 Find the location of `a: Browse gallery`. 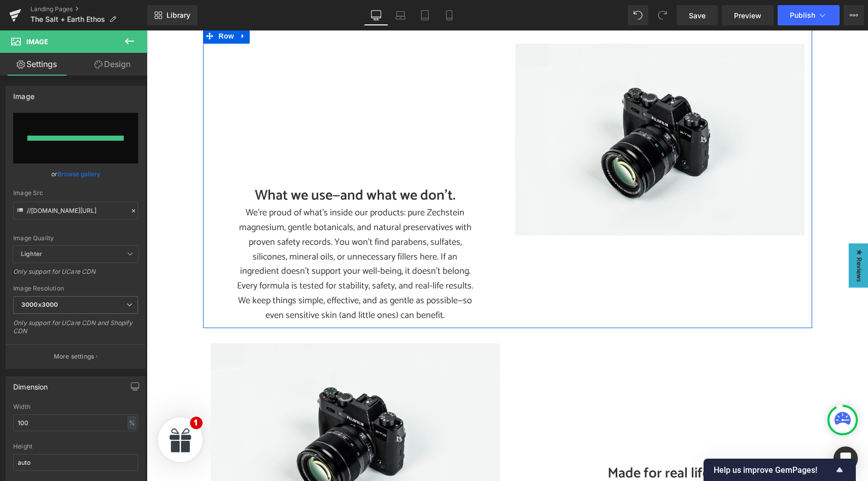

a: Browse gallery is located at coordinates (79, 174).